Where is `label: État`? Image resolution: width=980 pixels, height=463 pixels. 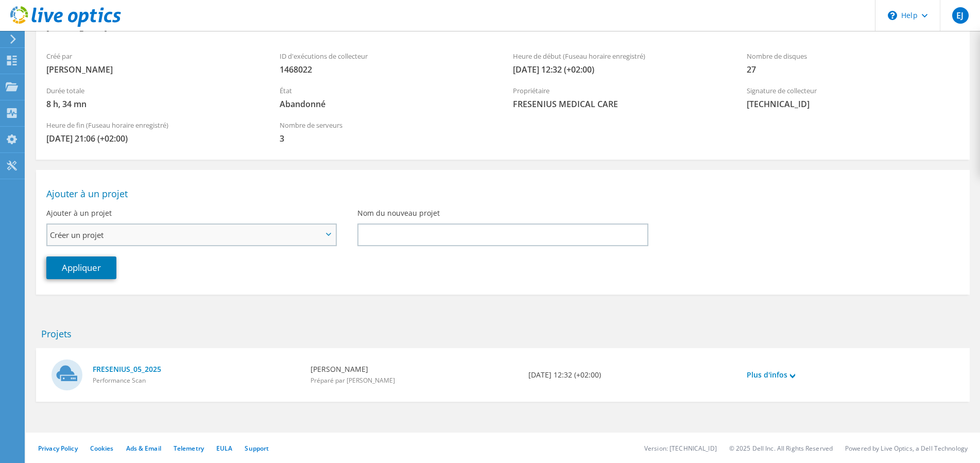 label: État is located at coordinates (386, 91).